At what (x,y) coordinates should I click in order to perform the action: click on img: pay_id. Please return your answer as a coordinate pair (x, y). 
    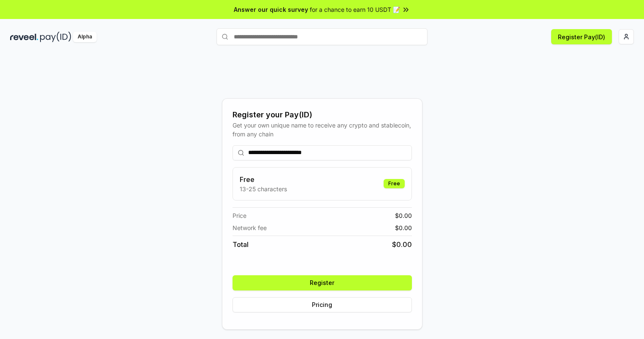
    Looking at the image, I should click on (56, 37).